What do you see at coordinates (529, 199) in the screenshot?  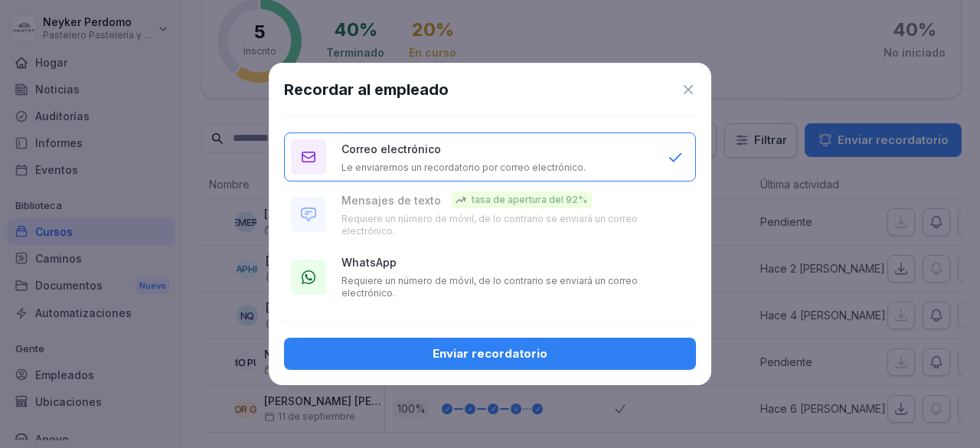 I see `font: tasa de apertura del 92%` at bounding box center [529, 199].